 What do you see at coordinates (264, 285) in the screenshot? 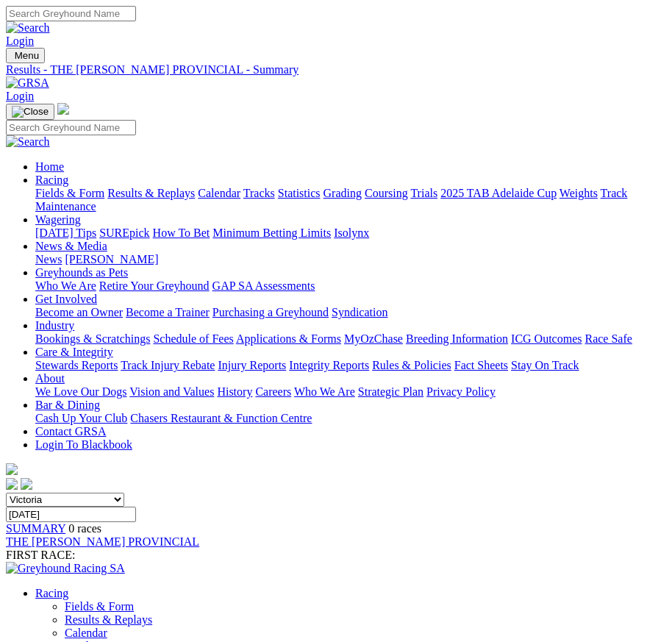
I see `a: GAP SA Assessments` at bounding box center [264, 285].